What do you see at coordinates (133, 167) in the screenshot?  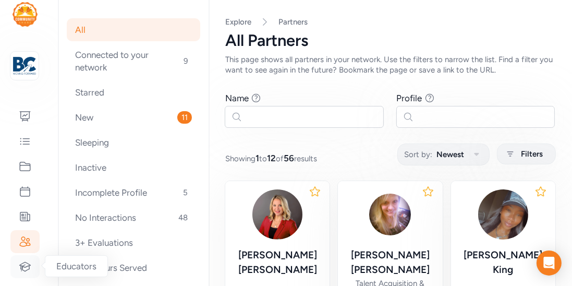 I see `div: Inactive` at bounding box center [133, 167].